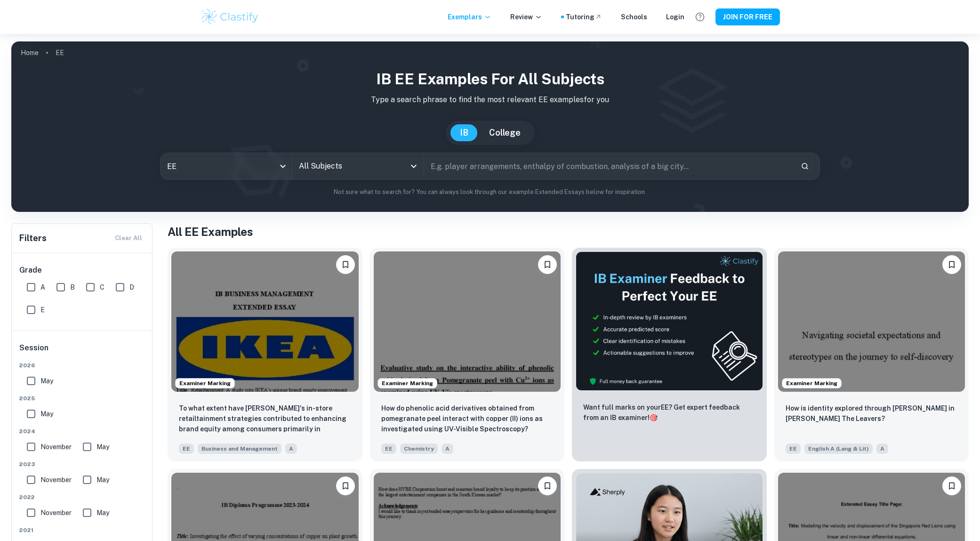 Image resolution: width=980 pixels, height=541 pixels. I want to click on img: Business and Management EE example thumbnail: To what extent have IKEA's in-store reta, so click(265, 322).